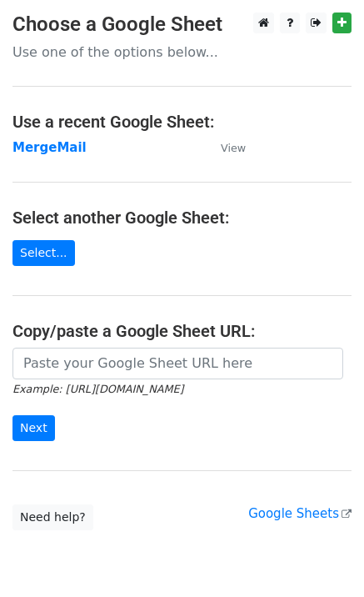  Describe the element at coordinates (178, 363) in the screenshot. I see `input: Paste your Google Sheet URL here` at that location.